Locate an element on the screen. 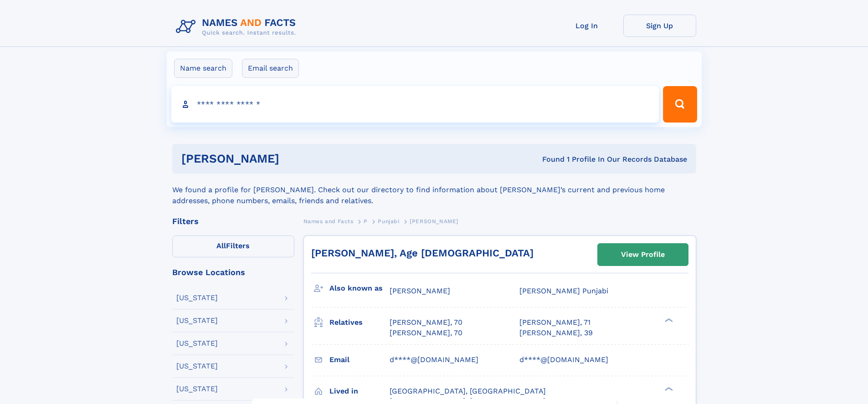  button: Search Button is located at coordinates (680, 104).